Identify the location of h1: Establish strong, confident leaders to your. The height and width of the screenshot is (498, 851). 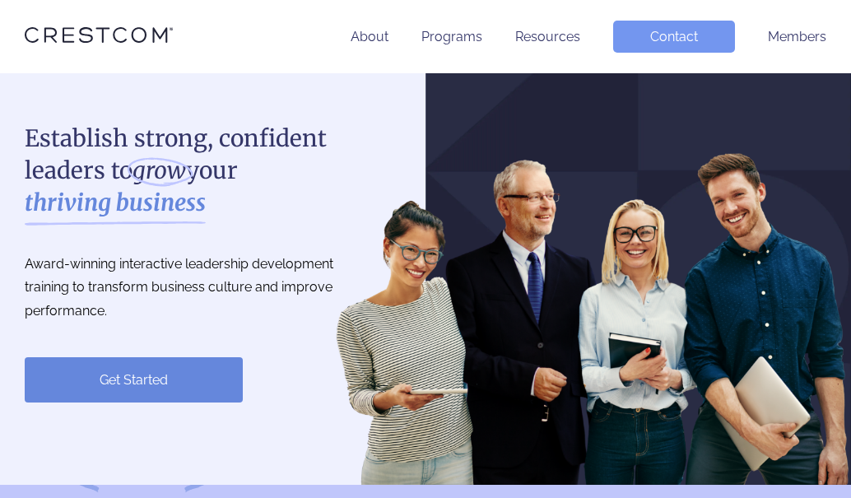
(197, 171).